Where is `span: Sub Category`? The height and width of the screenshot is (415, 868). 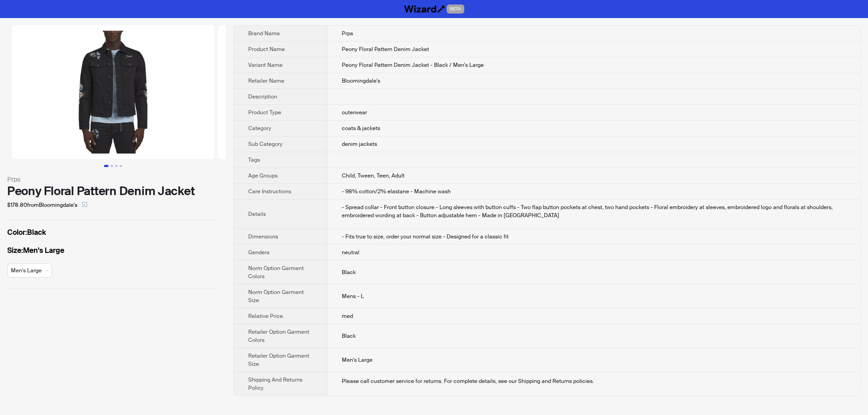 span: Sub Category is located at coordinates (265, 144).